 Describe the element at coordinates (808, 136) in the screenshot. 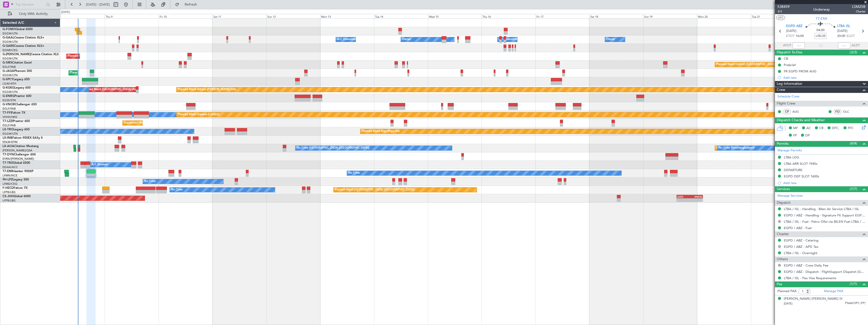

I see `span: DP` at that location.